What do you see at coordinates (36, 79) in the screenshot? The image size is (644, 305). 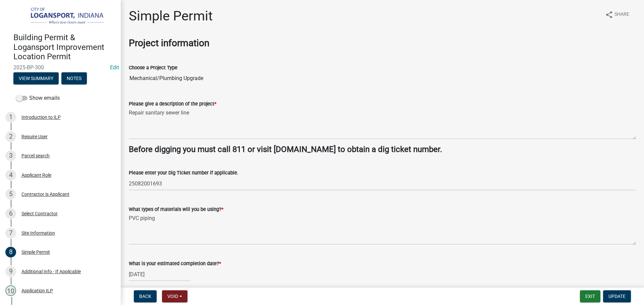 I see `button: View Summary` at bounding box center [36, 79].